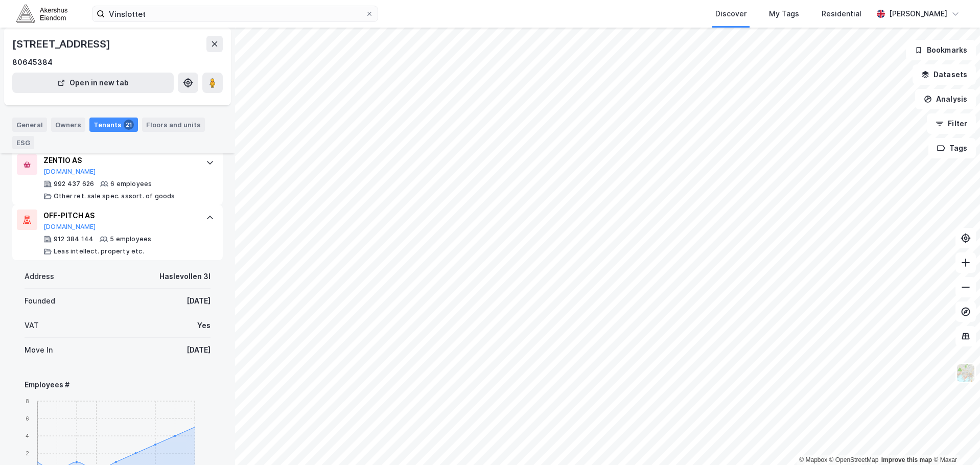 The height and width of the screenshot is (465, 980). I want to click on tspan: 8, so click(27, 400).